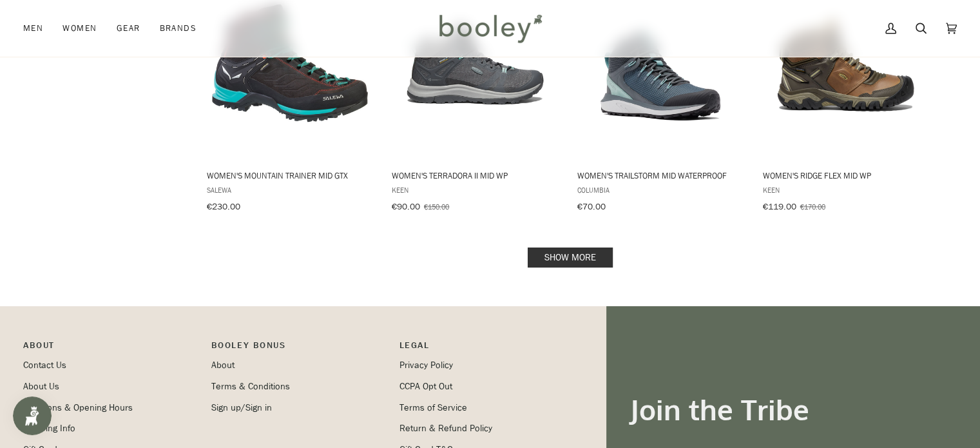  What do you see at coordinates (487, 348) in the screenshot?
I see `p: Pipeline_Footer Sub` at bounding box center [487, 348].